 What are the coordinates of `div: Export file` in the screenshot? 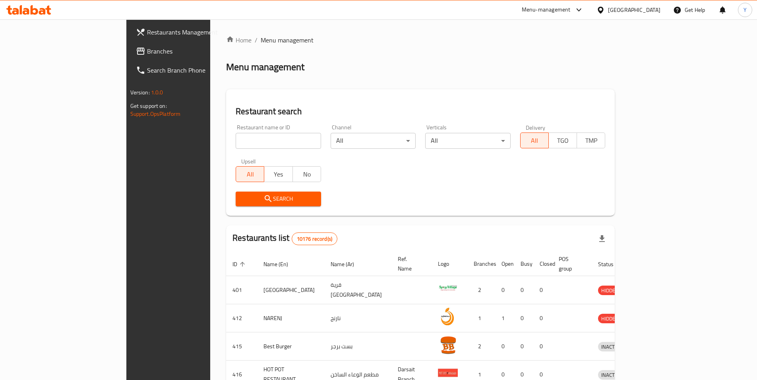 It's located at (602, 239).